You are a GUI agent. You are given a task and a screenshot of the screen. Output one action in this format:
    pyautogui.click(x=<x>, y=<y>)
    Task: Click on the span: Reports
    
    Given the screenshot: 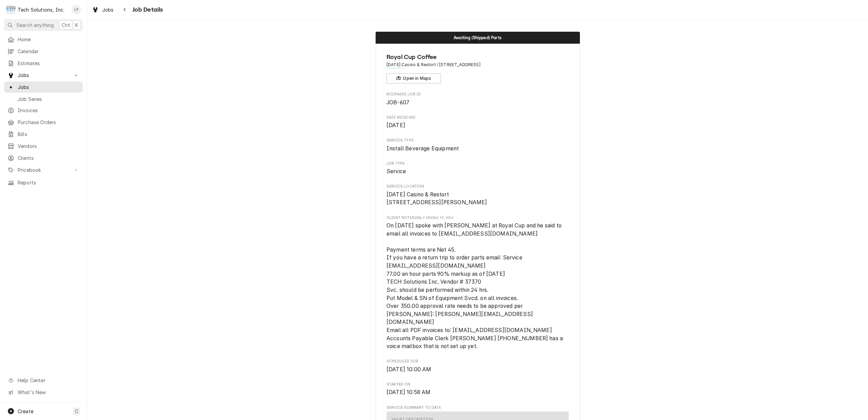 What is the action you would take?
    pyautogui.click(x=48, y=182)
    